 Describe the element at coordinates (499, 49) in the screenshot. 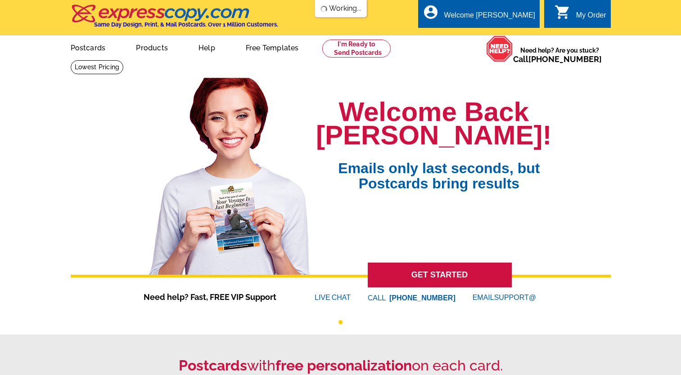

I see `img: help` at that location.